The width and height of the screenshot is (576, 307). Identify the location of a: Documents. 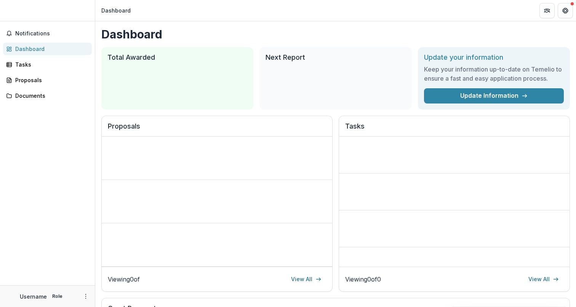
(47, 96).